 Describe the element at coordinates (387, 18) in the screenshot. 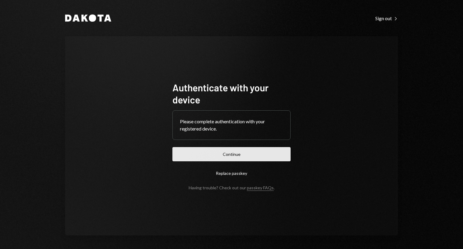

I see `div: Sign out` at that location.